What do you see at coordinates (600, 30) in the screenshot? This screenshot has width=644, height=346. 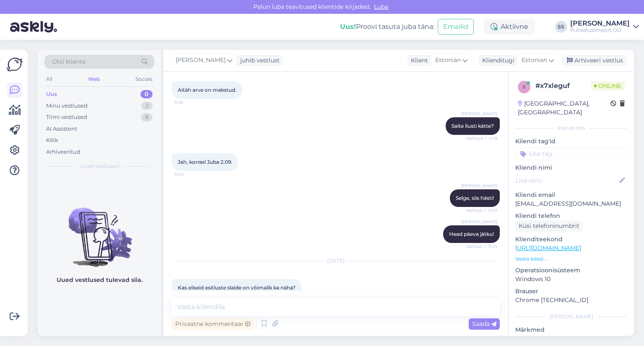 I see `div: Puhastusimport OÜ` at bounding box center [600, 30].